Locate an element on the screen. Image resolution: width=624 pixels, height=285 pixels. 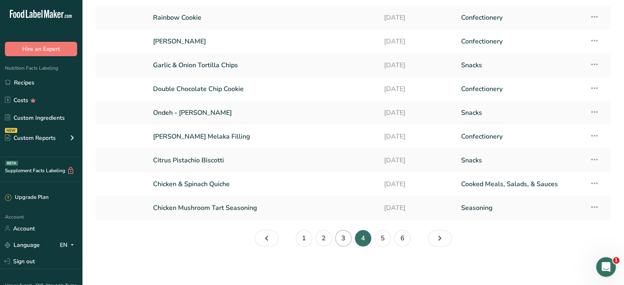
a: Garlic & Onion Tortilla Chips is located at coordinates (263, 65).